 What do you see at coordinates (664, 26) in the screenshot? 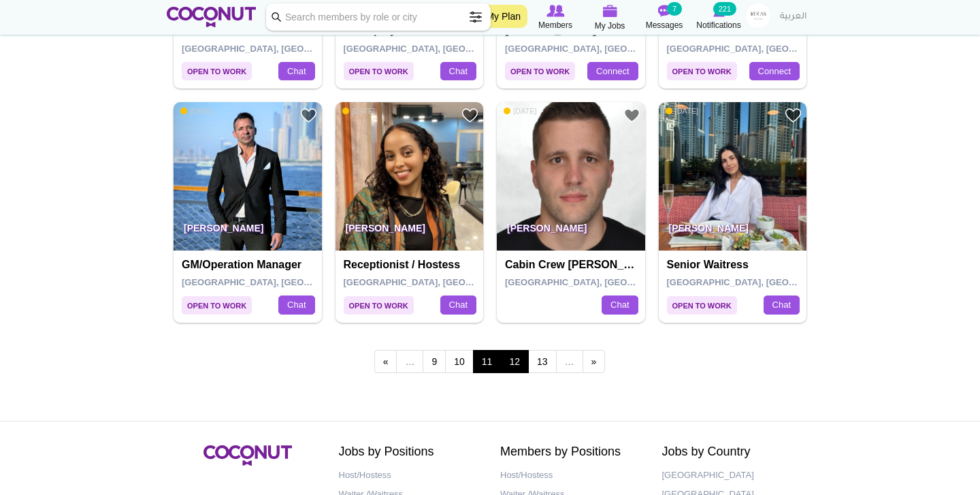
I see `span: Messages` at bounding box center [664, 26].